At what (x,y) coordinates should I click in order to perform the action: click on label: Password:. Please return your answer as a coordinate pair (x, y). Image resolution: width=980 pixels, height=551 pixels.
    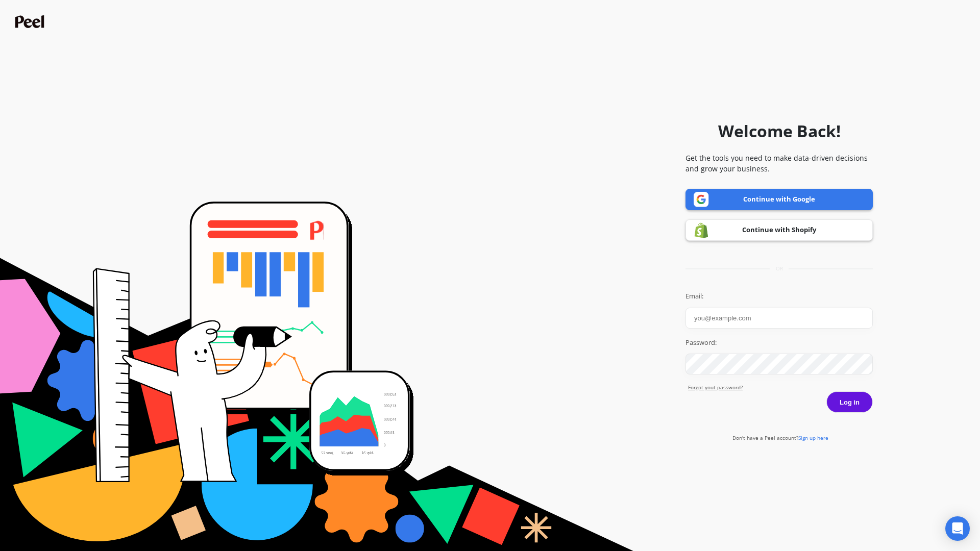
    Looking at the image, I should click on (779, 343).